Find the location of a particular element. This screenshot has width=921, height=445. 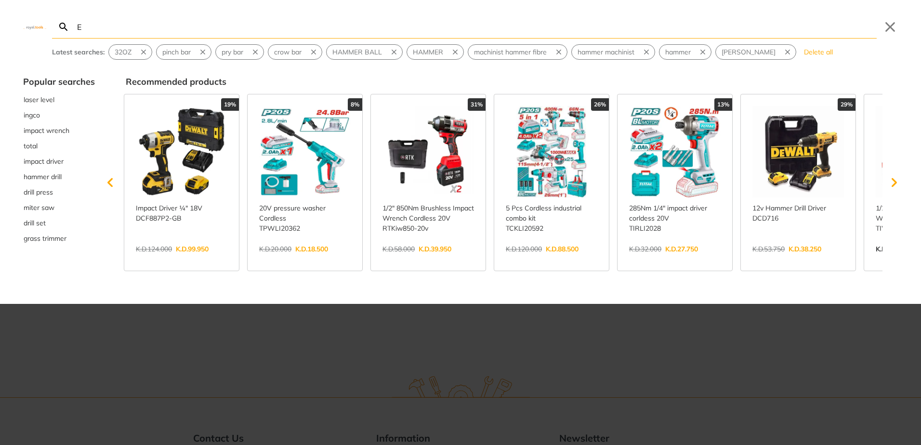

div: Suggestion: hammer drill is located at coordinates (59, 177).